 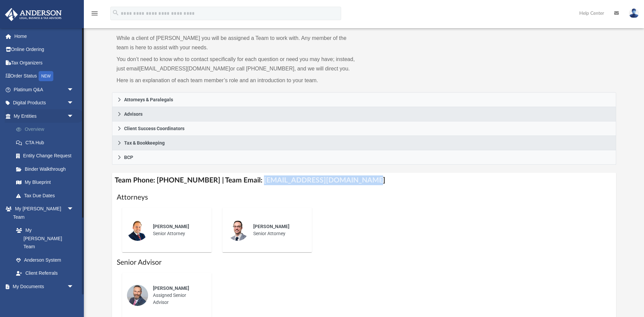 I want to click on span: Attorneys & Paralegals, so click(x=149, y=100).